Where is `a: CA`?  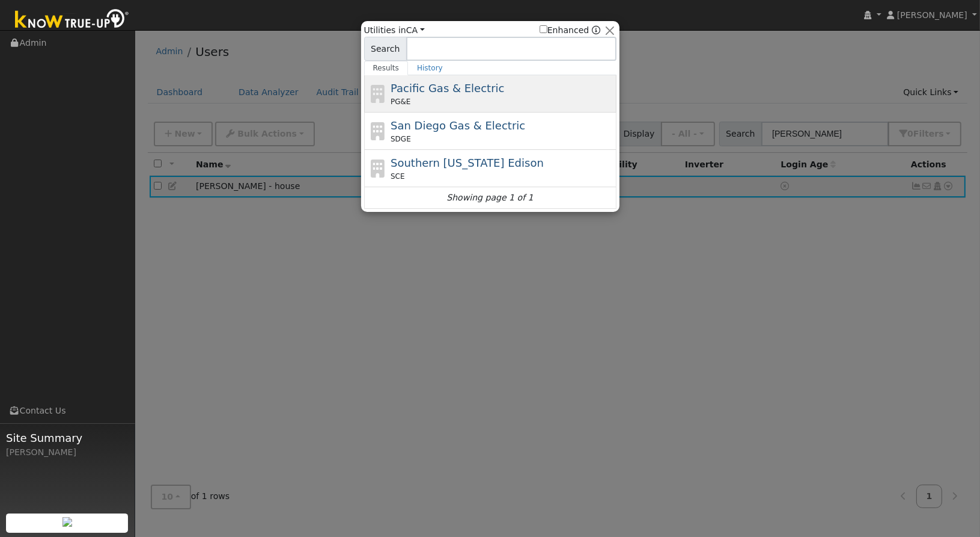 a: CA is located at coordinates (415, 30).